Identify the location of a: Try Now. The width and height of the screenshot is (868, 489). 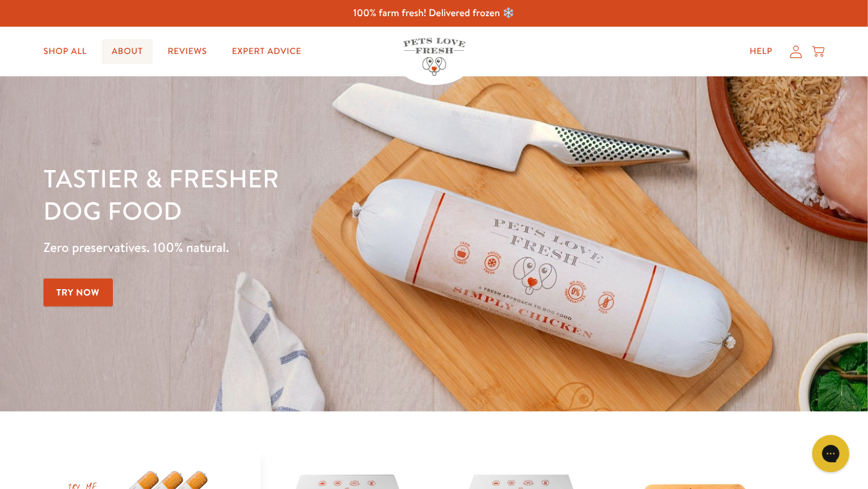
(78, 292).